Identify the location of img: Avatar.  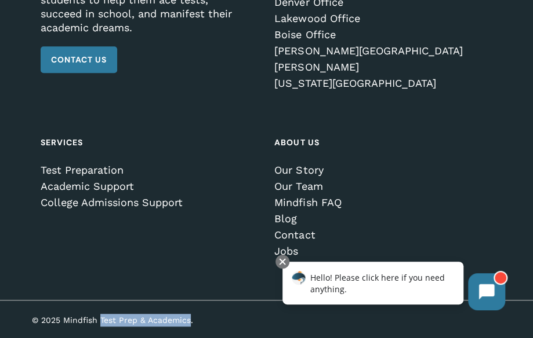
(28, 25).